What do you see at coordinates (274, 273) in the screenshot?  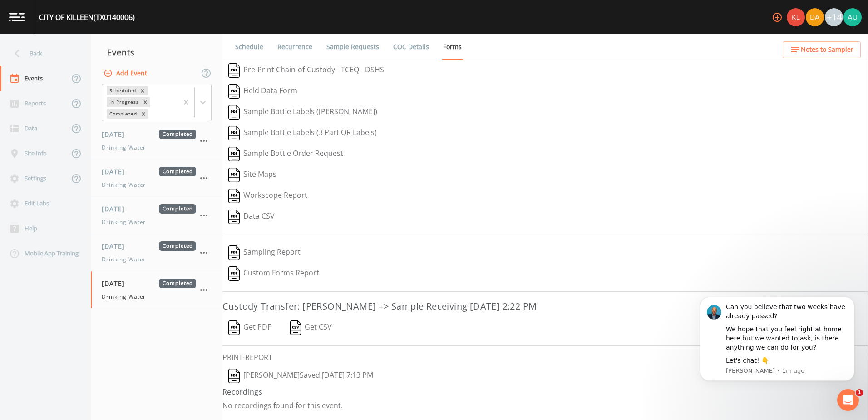 I see `button: Custom Forms Report` at bounding box center [274, 273].